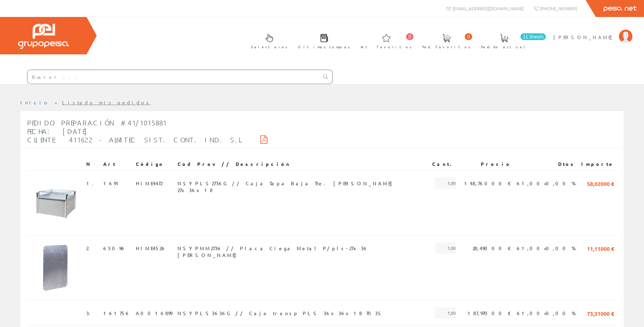 The width and height of the screenshot is (644, 327). What do you see at coordinates (280, 313) in the screenshot?
I see `span: NSYPLS3636G // Caja transp PLS 36x36x18 7035` at bounding box center [280, 313].